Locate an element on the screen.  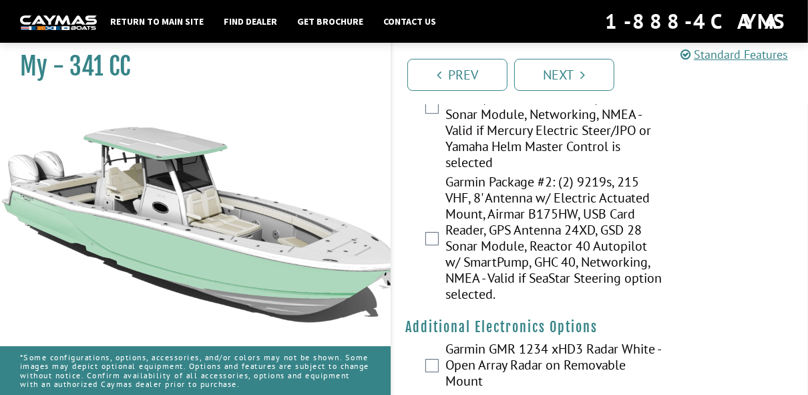
a: Prev is located at coordinates (457, 75).